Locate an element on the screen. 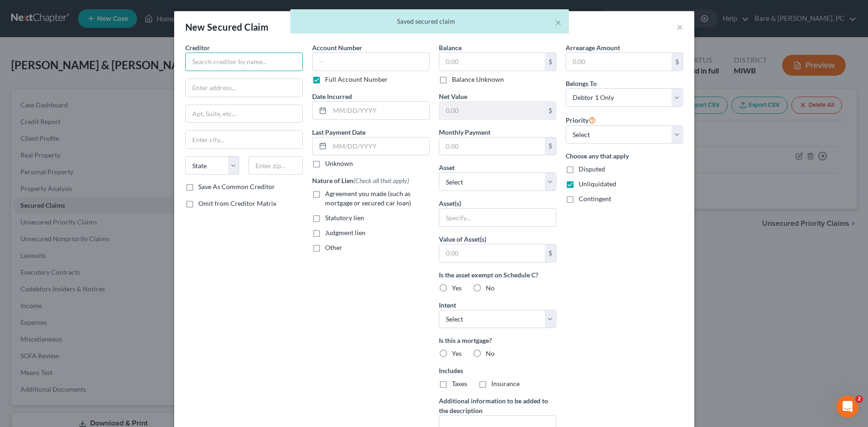 This screenshot has width=868, height=427. span: (Check all that apply) is located at coordinates (381, 180).